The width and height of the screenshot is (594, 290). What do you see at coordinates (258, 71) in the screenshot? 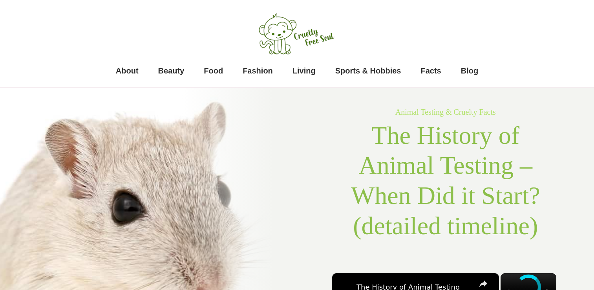
I see `span: Fashion` at bounding box center [258, 71].